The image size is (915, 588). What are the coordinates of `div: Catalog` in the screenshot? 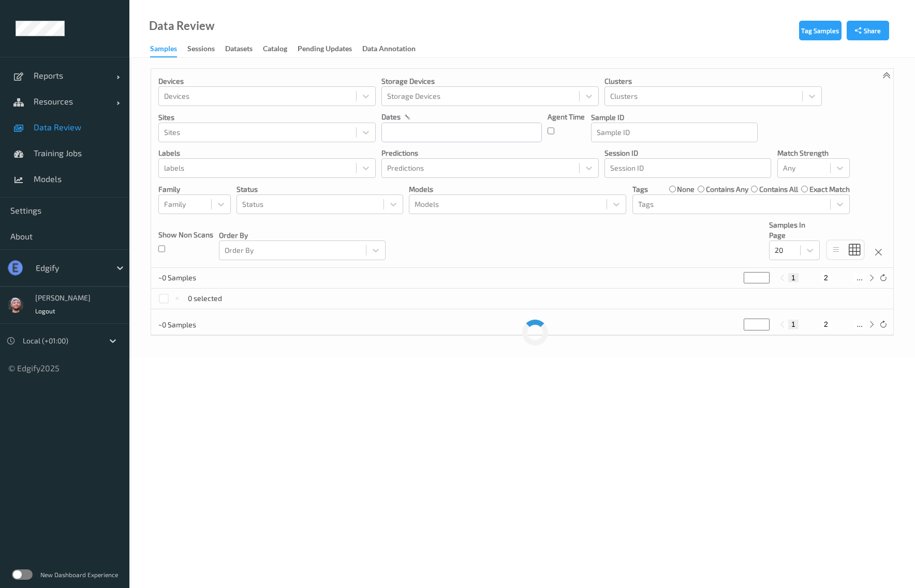 It's located at (275, 50).